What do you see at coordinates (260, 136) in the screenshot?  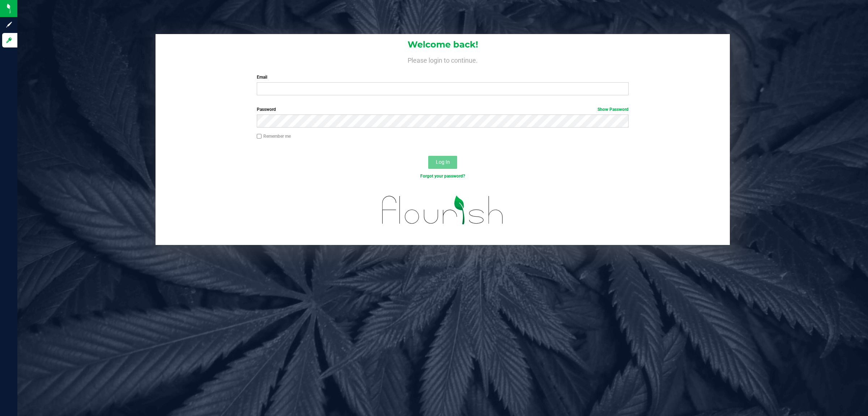 I see `input: Remember me` at bounding box center [260, 136].